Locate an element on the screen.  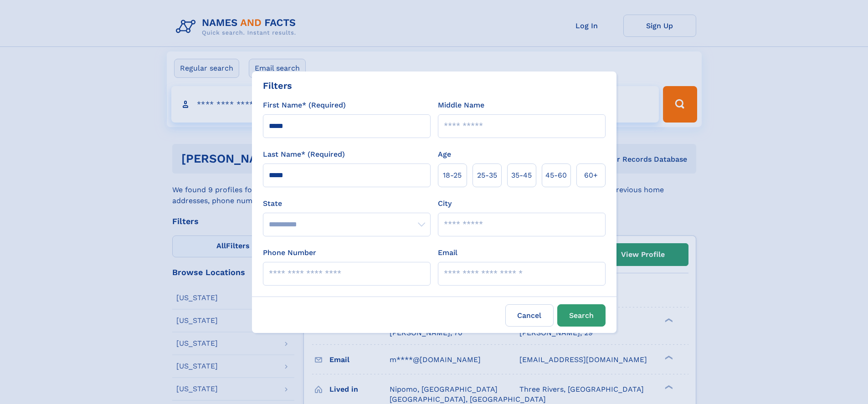
label: First Name* (Required) is located at coordinates (304, 105).